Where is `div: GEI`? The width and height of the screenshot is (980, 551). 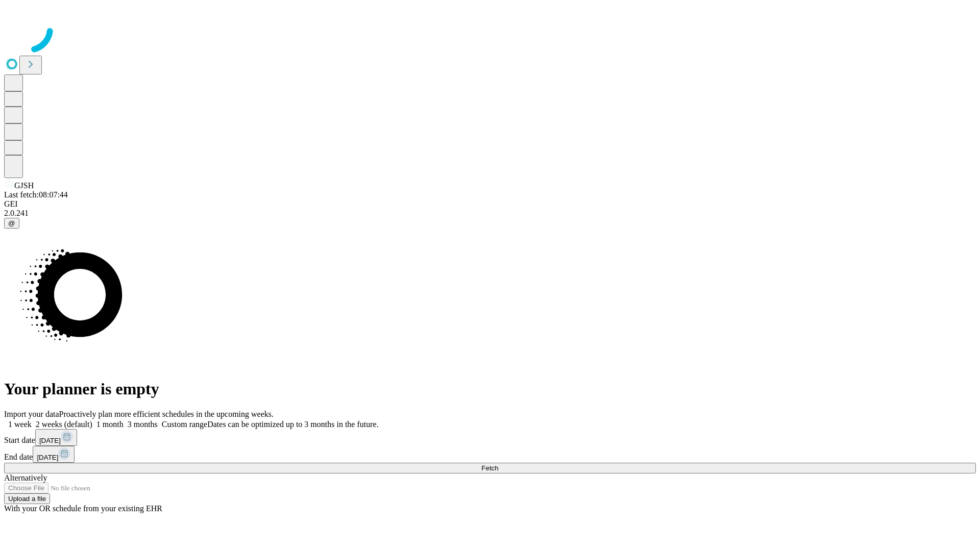 div: GEI is located at coordinates (490, 204).